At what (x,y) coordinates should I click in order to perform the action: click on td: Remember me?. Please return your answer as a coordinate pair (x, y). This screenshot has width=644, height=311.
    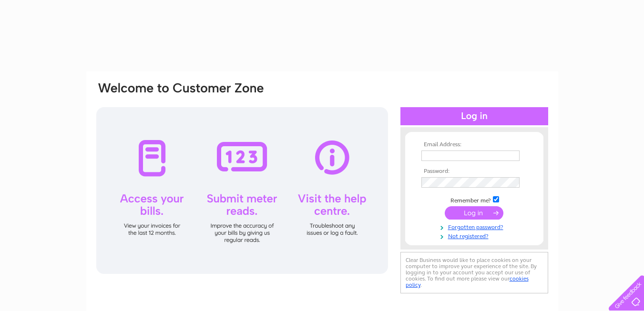
    Looking at the image, I should click on (474, 200).